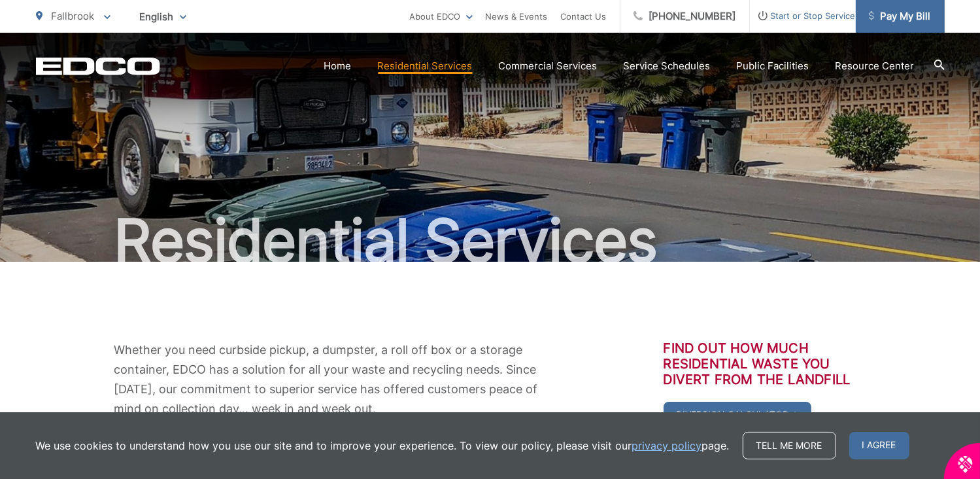  Describe the element at coordinates (441, 16) in the screenshot. I see `a: About EDCO` at that location.